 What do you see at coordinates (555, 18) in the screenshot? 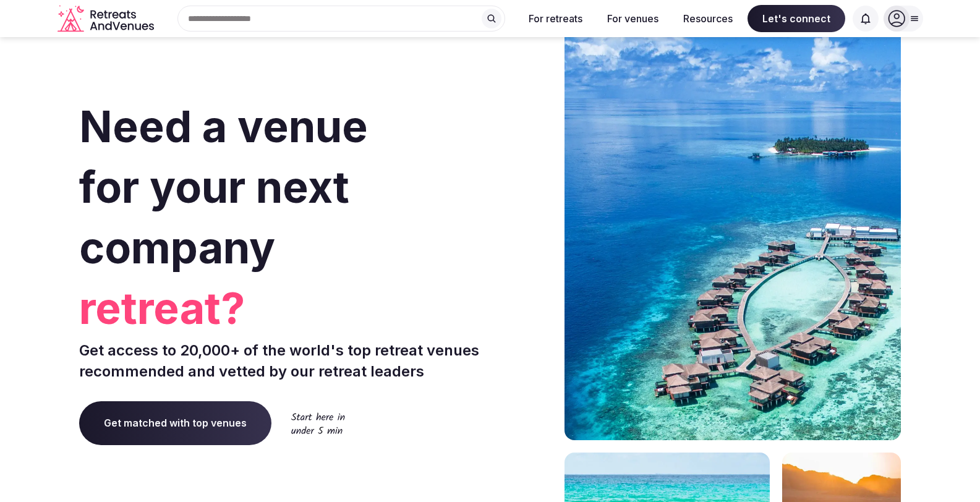
I see `button: For retreats` at bounding box center [555, 18].